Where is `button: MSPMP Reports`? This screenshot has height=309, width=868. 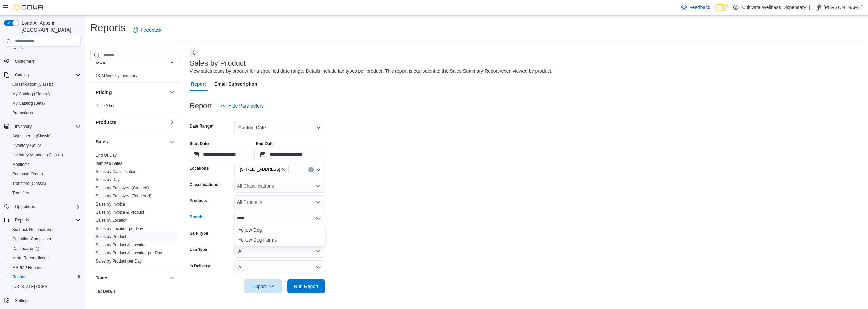
button: MSPMP Reports is located at coordinates (45, 268).